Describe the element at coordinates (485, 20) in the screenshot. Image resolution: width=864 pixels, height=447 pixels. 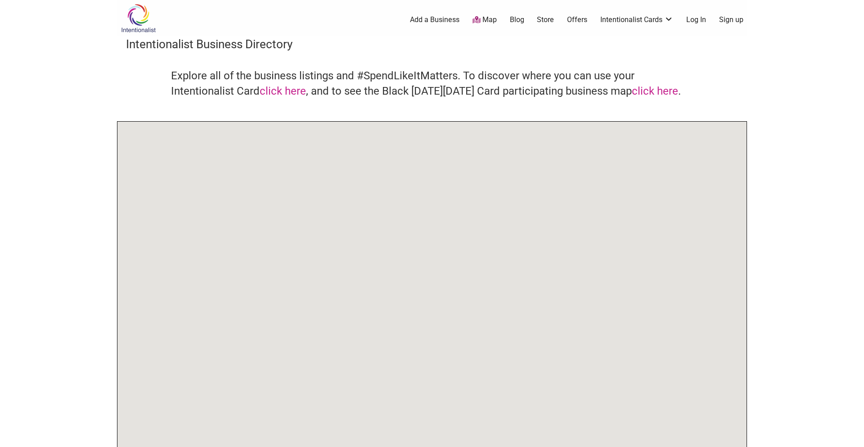
I see `a: Map` at that location.